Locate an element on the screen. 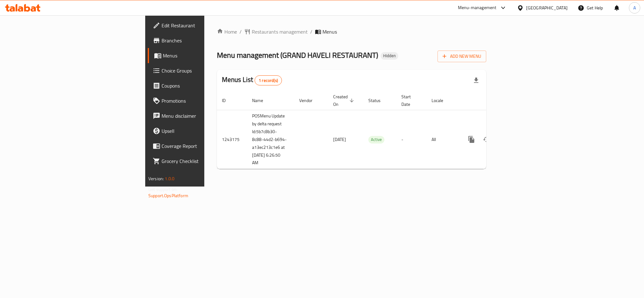 This screenshot has width=644, height=298. div: Export file is located at coordinates (476, 81).